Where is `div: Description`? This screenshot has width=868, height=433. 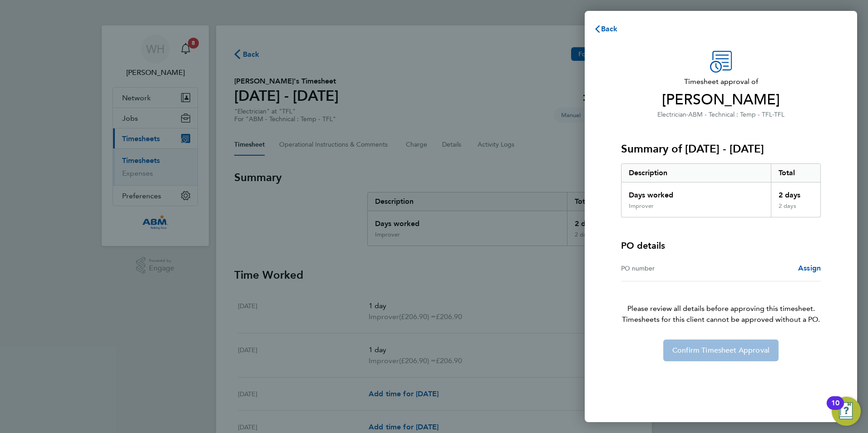 div: Description is located at coordinates (696, 173).